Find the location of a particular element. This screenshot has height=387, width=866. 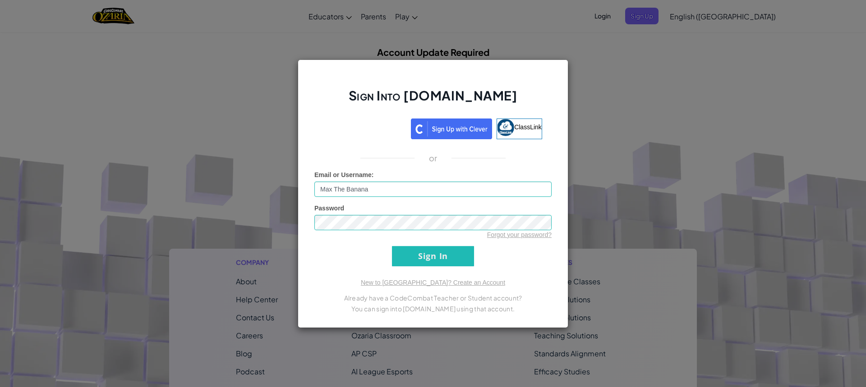

span: Email or Username is located at coordinates (343, 175).